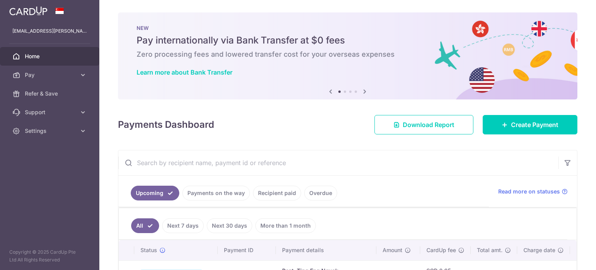 The width and height of the screenshot is (596, 270). What do you see at coordinates (183, 226) in the screenshot?
I see `a: Next 7 days` at bounding box center [183, 226].